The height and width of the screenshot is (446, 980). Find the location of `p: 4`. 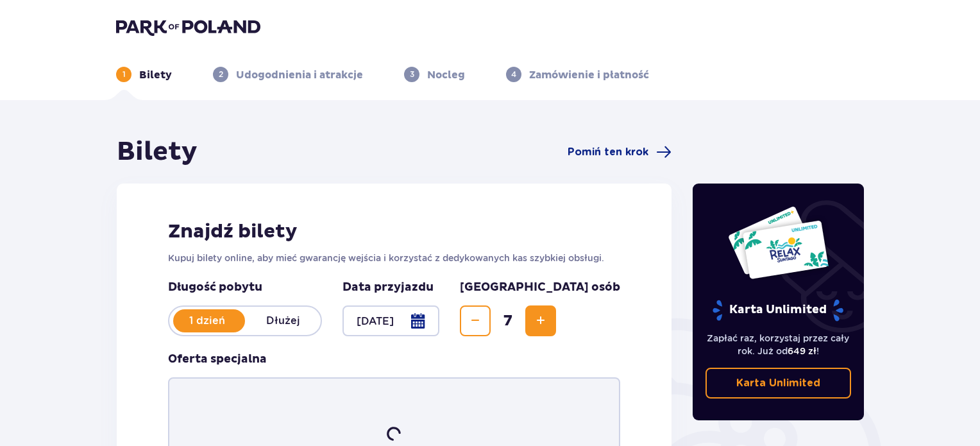

p: 4 is located at coordinates (514, 75).